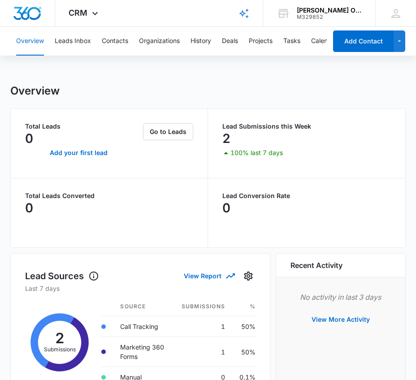  I want to click on span: CRM, so click(78, 13).